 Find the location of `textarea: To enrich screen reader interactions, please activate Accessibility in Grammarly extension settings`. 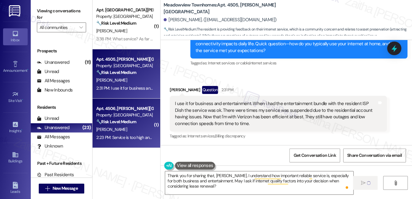

textarea: To enrich screen reader interactions, please activate Accessibility in Grammarly extension settings is located at coordinates (259, 182).